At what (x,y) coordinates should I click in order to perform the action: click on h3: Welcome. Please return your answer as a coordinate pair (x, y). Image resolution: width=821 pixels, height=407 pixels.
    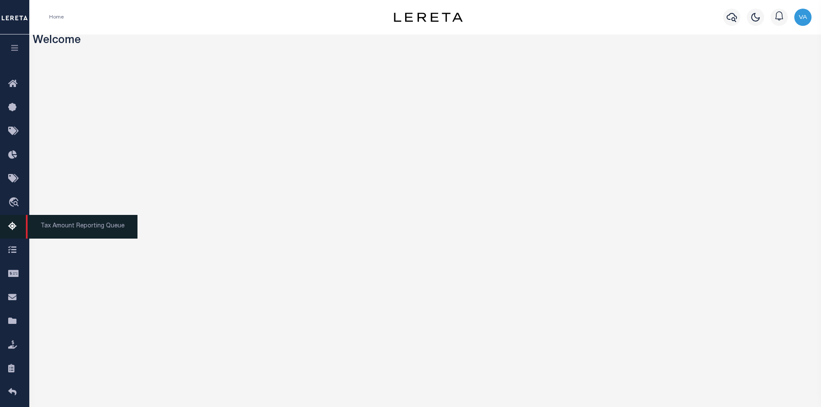
    Looking at the image, I should click on (425, 41).